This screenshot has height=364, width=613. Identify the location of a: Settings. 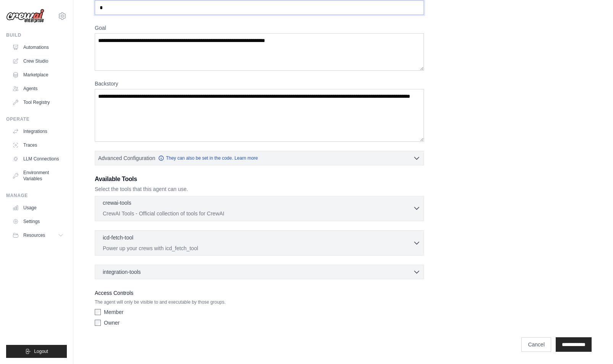
(38, 222).